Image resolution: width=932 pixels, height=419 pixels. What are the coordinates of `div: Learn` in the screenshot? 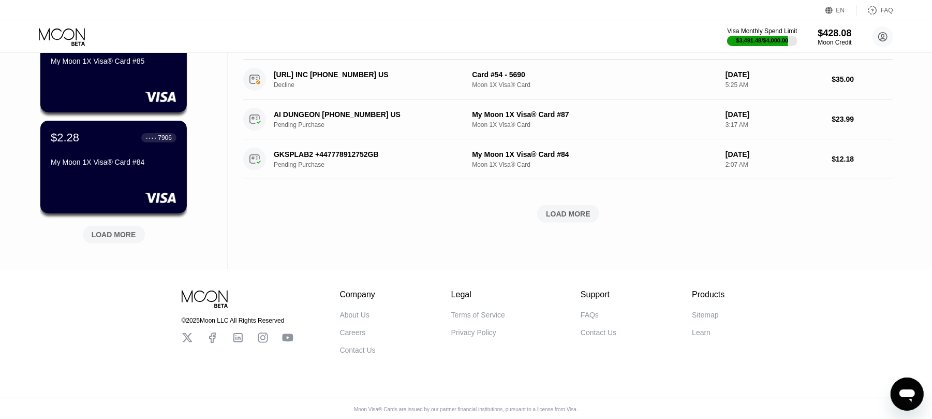 It's located at (701, 332).